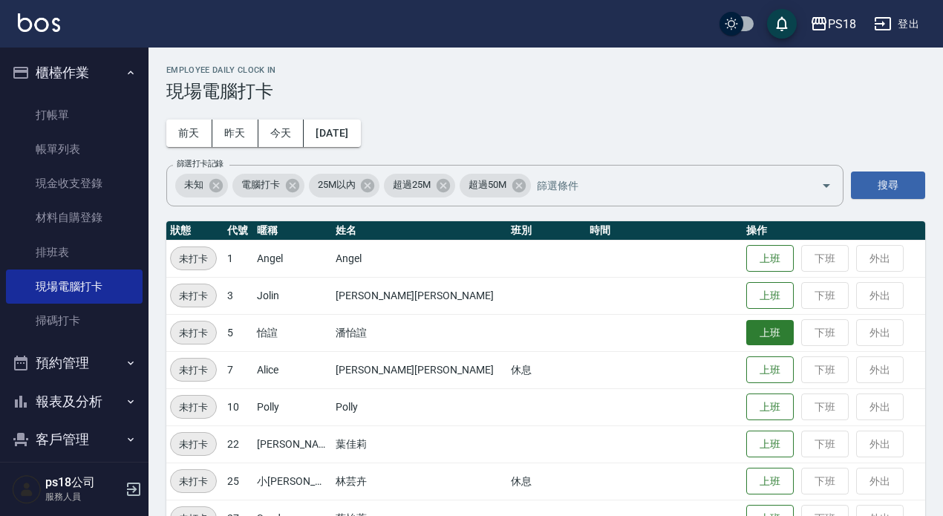 The image size is (943, 516). Describe the element at coordinates (189, 133) in the screenshot. I see `button: 前天` at that location.